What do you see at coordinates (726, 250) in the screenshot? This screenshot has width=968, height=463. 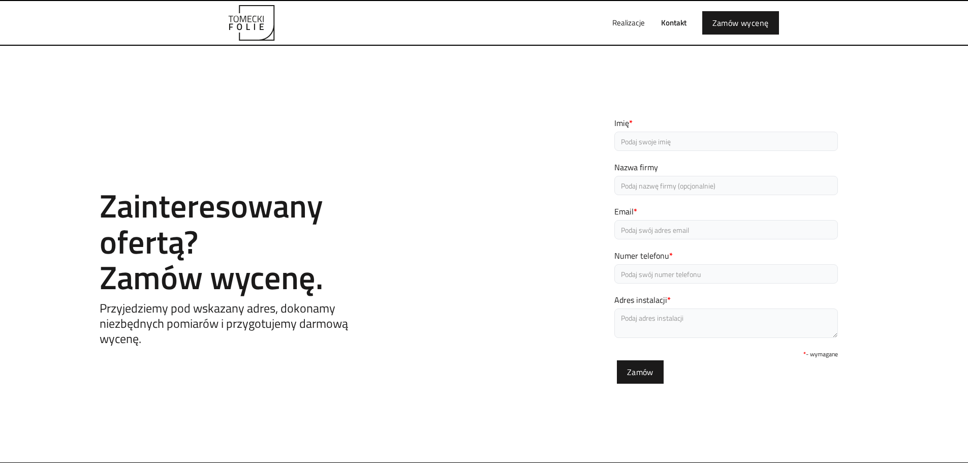 I see `form: Email Form` at bounding box center [726, 250].